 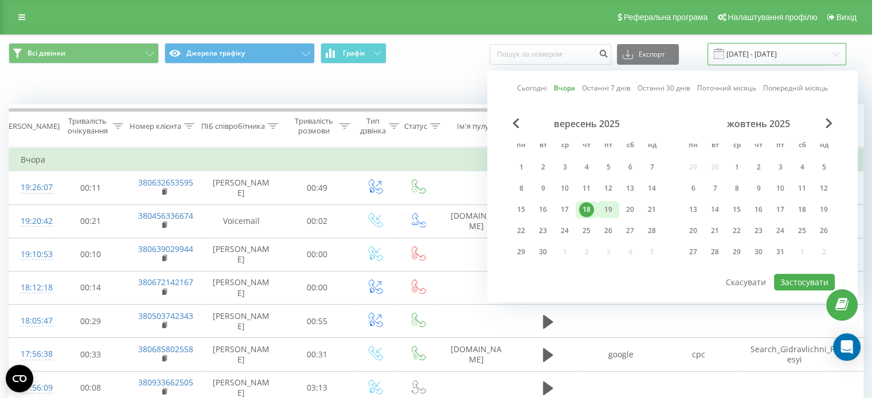 I want to click on div: нд 21 вер 2025 р., so click(x=651, y=210).